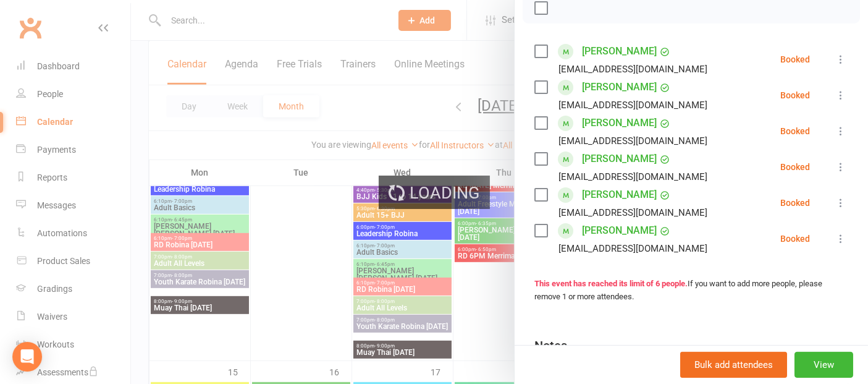 Image resolution: width=868 pixels, height=384 pixels. I want to click on div: If you want to add more people, please remove 1 or more attendees., so click(692, 291).